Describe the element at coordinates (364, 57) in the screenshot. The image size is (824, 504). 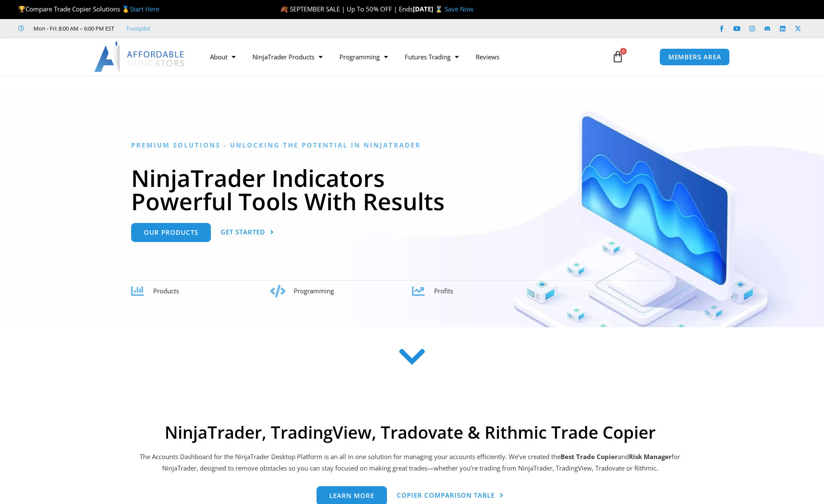
I see `a: Programming` at that location.